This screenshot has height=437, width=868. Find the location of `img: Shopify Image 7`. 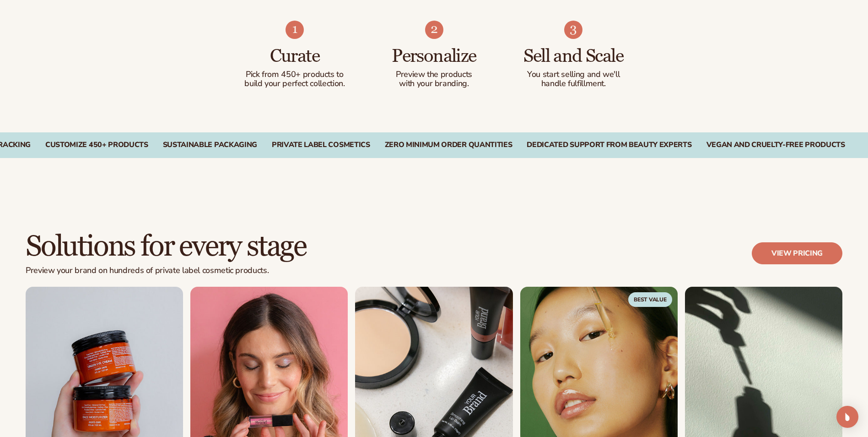

img: Shopify Image 7 is located at coordinates (295, 30).